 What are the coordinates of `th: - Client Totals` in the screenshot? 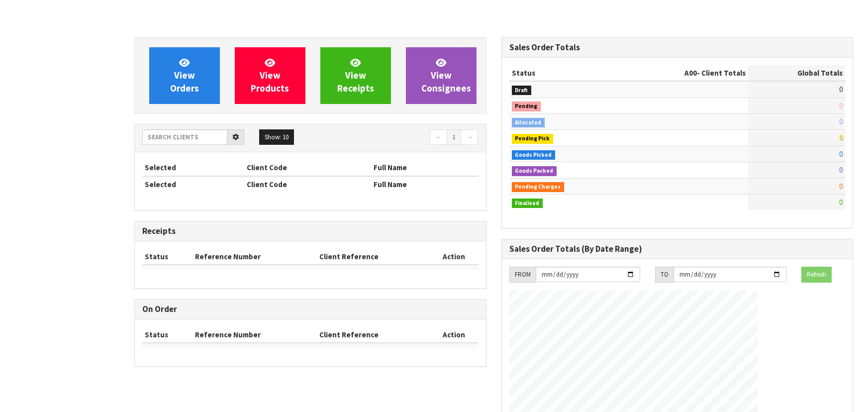 It's located at (684, 73).